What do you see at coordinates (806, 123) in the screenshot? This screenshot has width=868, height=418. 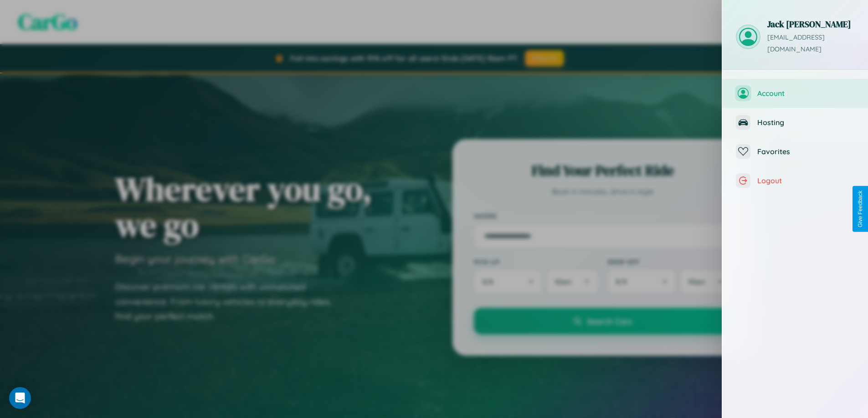 I see `span: Hosting` at bounding box center [806, 123].